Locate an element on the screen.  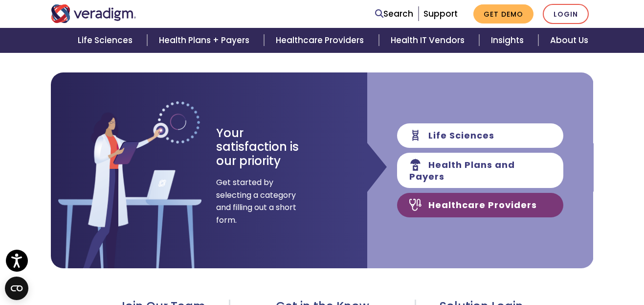
a: Health Plans + Payers is located at coordinates (206, 40).